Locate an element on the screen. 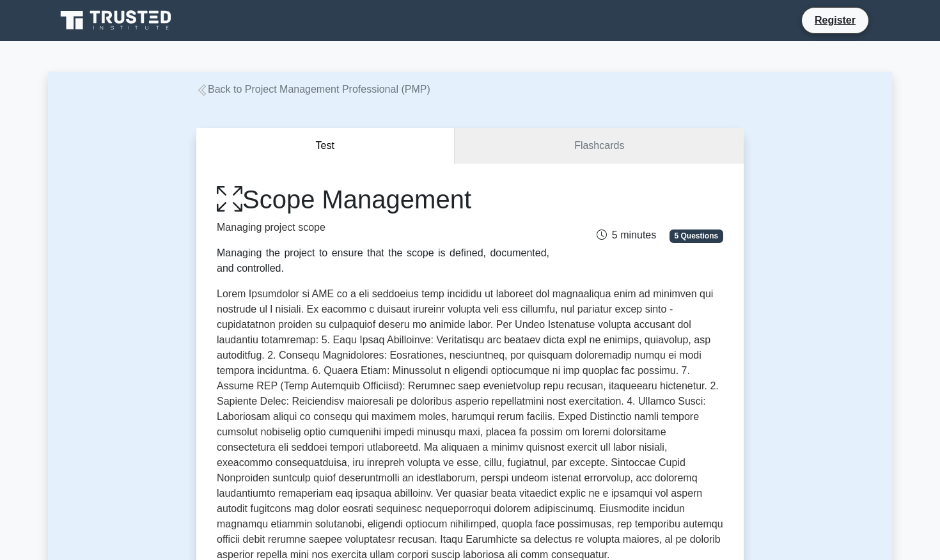 Image resolution: width=940 pixels, height=560 pixels. button: Test is located at coordinates (326, 146).